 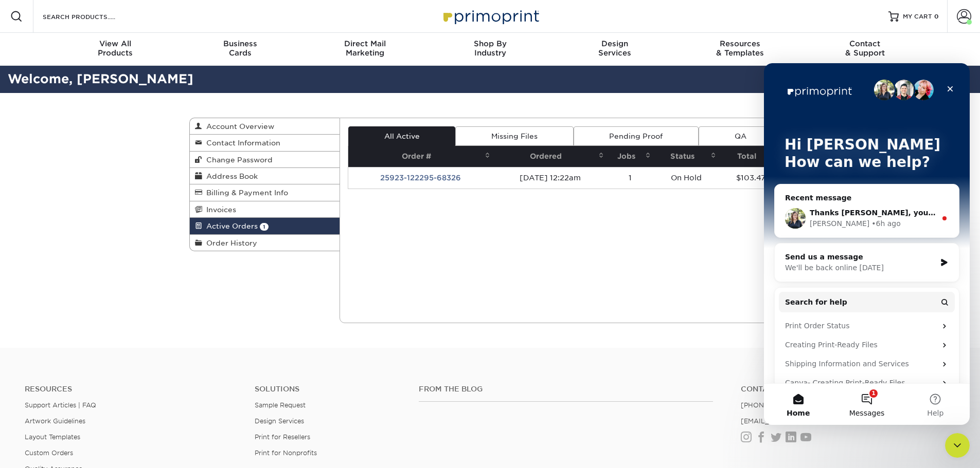 I want to click on div: Send us a message, so click(x=97, y=194).